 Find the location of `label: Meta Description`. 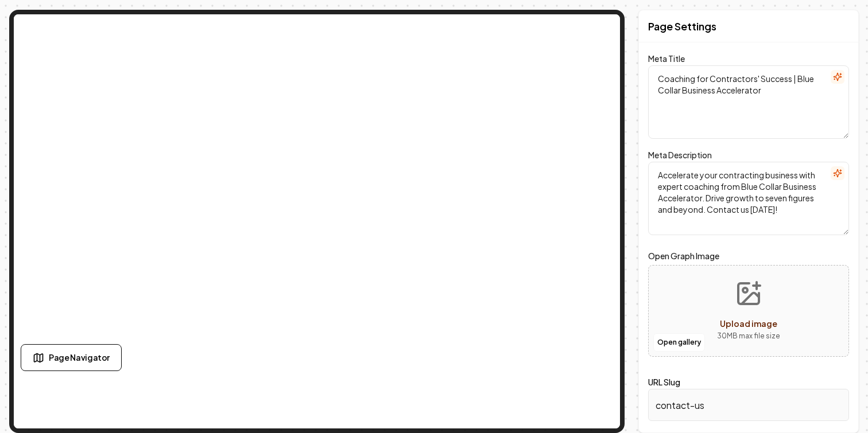

label: Meta Description is located at coordinates (680, 155).